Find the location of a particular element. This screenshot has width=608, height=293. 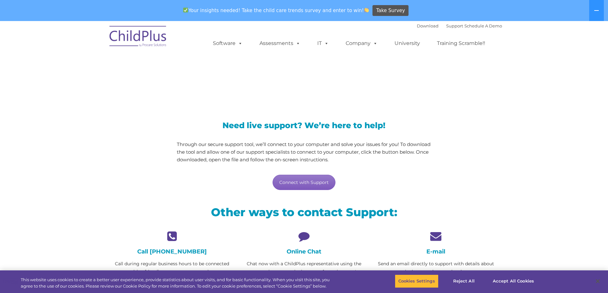

p: Call during regular business hours to be connected with a friendly support representative. is located at coordinates (172, 268).